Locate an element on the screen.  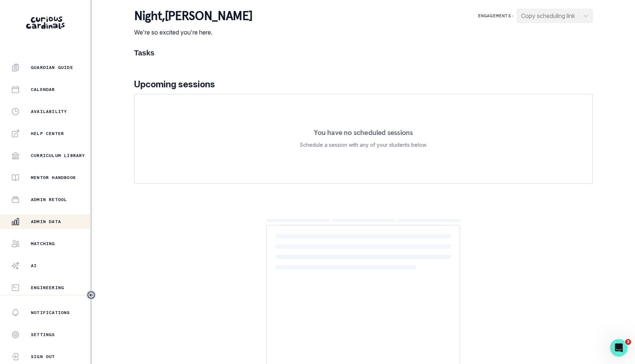
p: Calendar is located at coordinates (43, 89).